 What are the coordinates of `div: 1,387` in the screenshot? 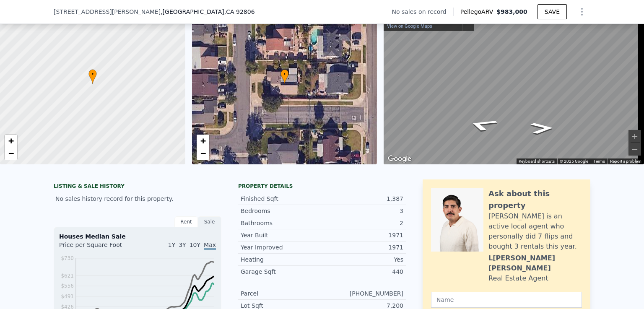 It's located at (363, 199).